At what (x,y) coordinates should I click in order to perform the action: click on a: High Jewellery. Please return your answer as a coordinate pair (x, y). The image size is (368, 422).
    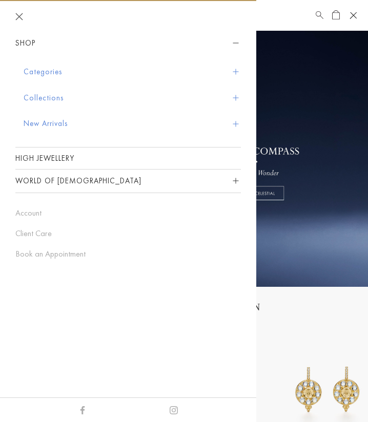
    Looking at the image, I should click on (128, 158).